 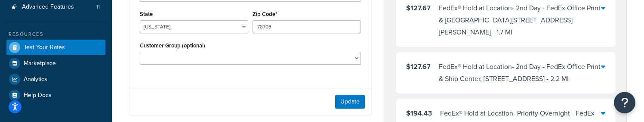 What do you see at coordinates (350, 102) in the screenshot?
I see `button: Update` at bounding box center [350, 102].